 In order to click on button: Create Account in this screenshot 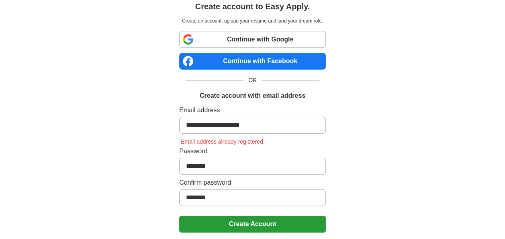, I will do `click(253, 224)`.